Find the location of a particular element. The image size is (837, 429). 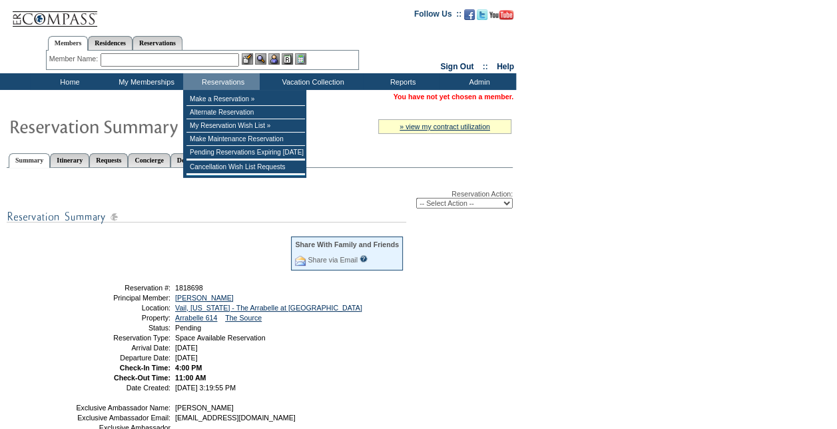

span: 1818698 is located at coordinates (189, 288).